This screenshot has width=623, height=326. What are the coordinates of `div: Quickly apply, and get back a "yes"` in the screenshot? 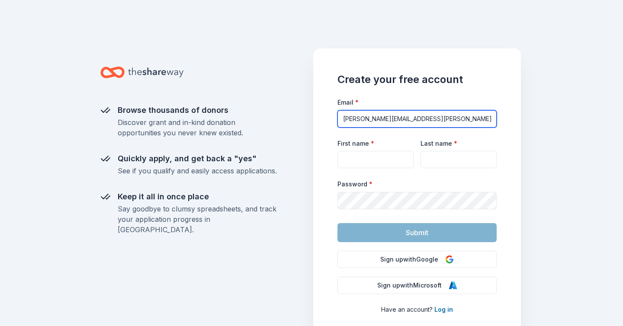 It's located at (197, 159).